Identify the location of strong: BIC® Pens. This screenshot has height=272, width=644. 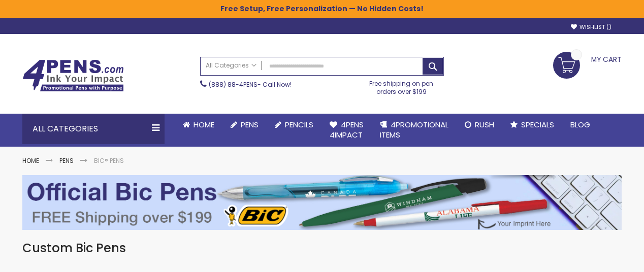
(108, 161).